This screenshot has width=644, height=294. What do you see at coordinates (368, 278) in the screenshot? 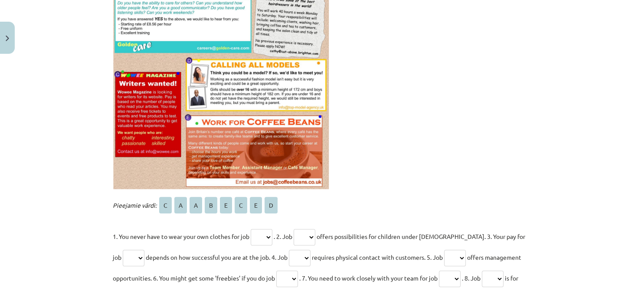
I see `span: . 7. You need to work closely with your team for job` at bounding box center [368, 278].